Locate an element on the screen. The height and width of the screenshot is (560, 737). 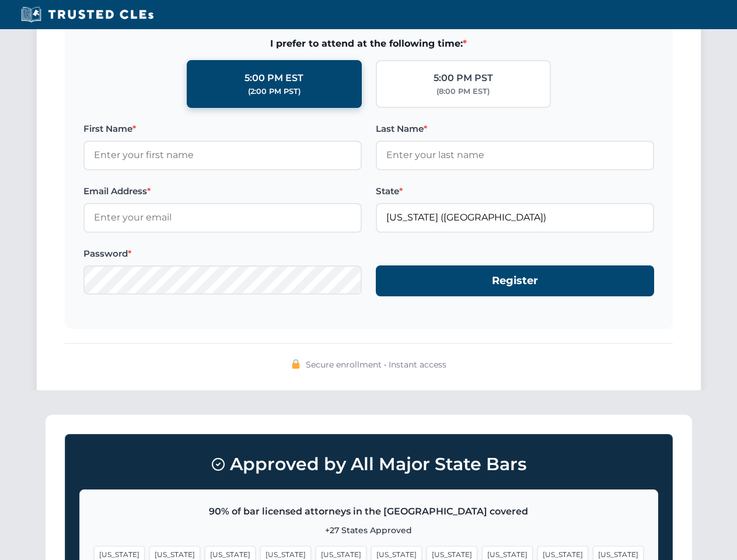
p: +27 States Approved is located at coordinates (369, 530).